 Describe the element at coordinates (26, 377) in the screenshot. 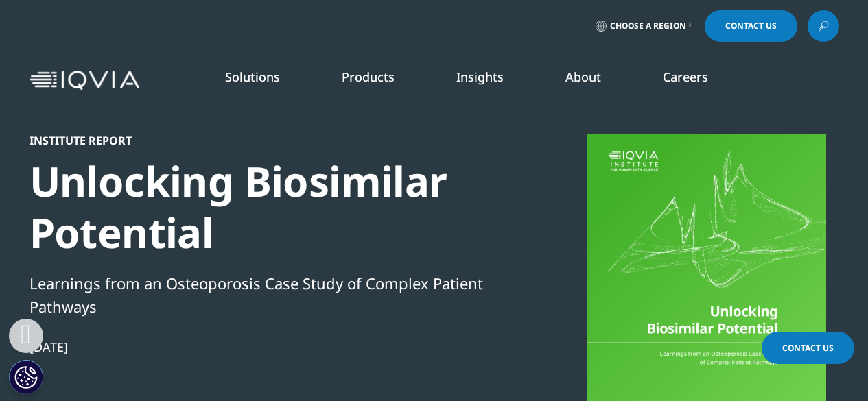

I see `button: Cookies Settings` at that location.